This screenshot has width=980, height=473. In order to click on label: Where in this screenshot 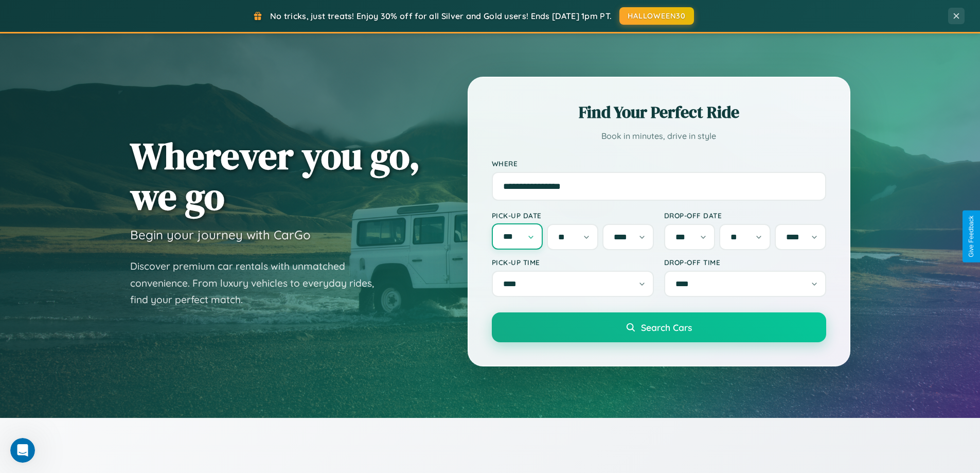, I will do `click(660, 163)`.